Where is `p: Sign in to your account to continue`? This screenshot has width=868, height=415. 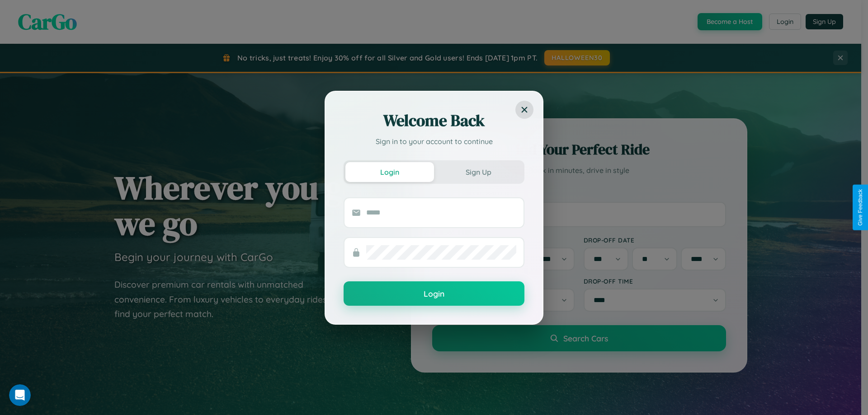 p: Sign in to your account to continue is located at coordinates (434, 142).